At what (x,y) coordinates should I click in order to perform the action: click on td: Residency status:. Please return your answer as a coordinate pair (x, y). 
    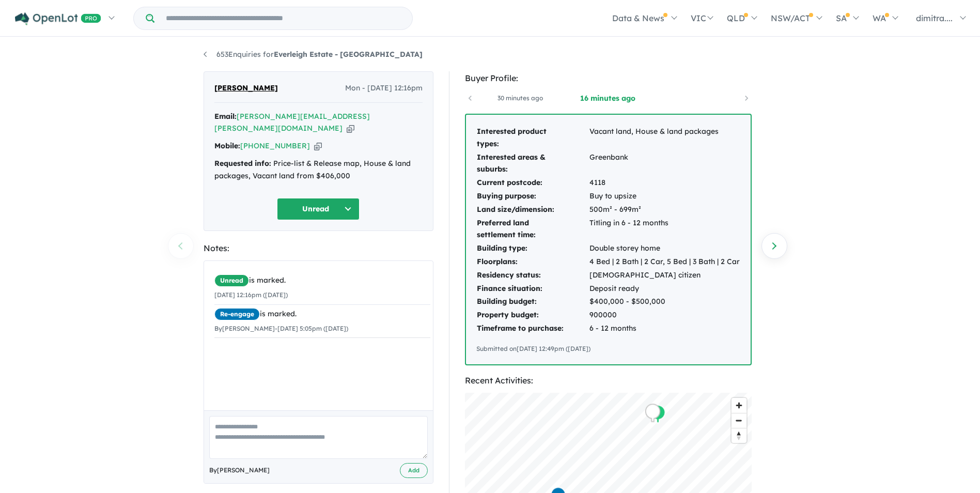
    Looking at the image, I should click on (533, 275).